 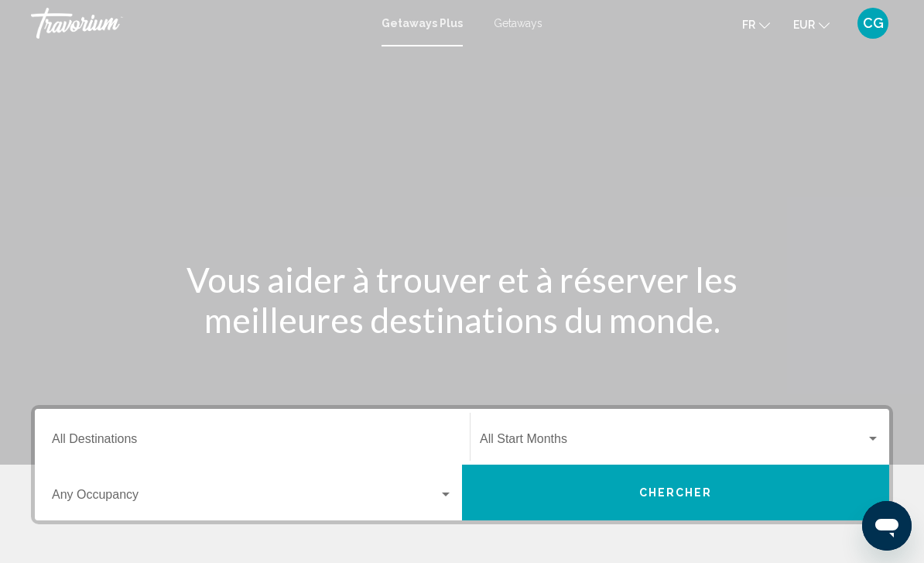 What do you see at coordinates (873, 23) in the screenshot?
I see `button: User Menu` at bounding box center [873, 23].